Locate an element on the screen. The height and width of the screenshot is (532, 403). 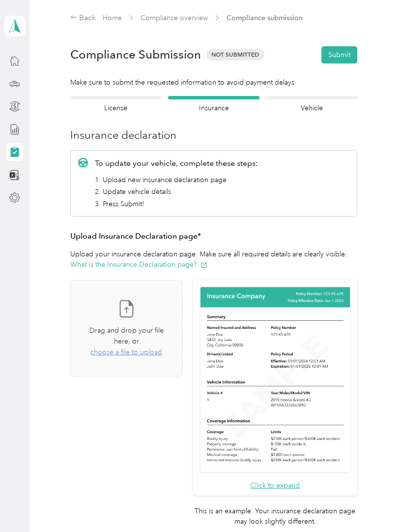
button: What is the Insurance Declaration page? is located at coordinates (139, 265).